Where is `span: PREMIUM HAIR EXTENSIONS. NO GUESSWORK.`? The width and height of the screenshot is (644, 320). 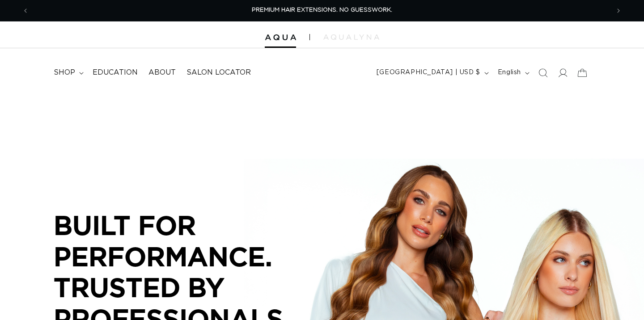
span: PREMIUM HAIR EXTENSIONS. NO GUESSWORK. is located at coordinates (322, 10).